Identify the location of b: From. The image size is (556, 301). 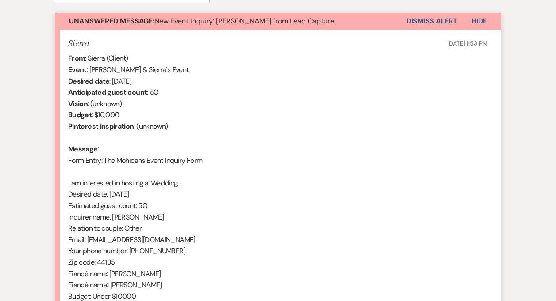
(77, 58).